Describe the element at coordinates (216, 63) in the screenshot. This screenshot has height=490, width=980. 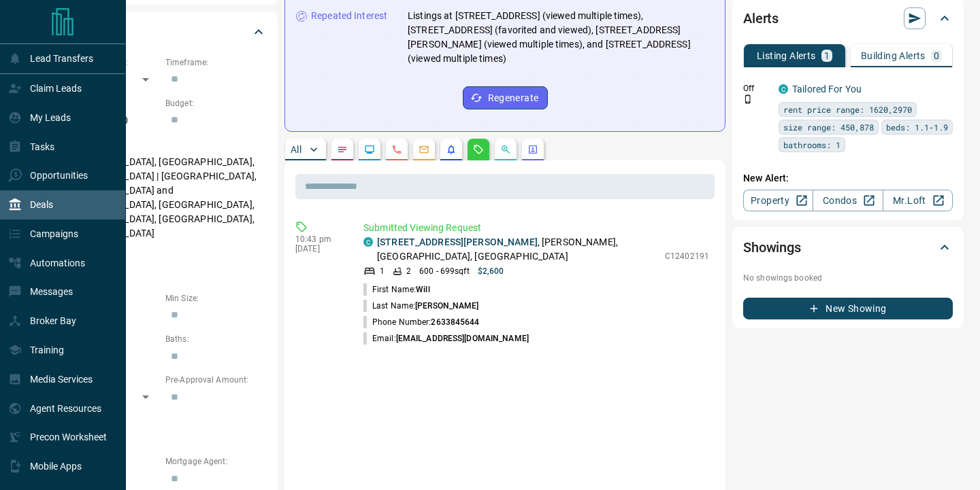
I see `p: Timeframe:` at that location.